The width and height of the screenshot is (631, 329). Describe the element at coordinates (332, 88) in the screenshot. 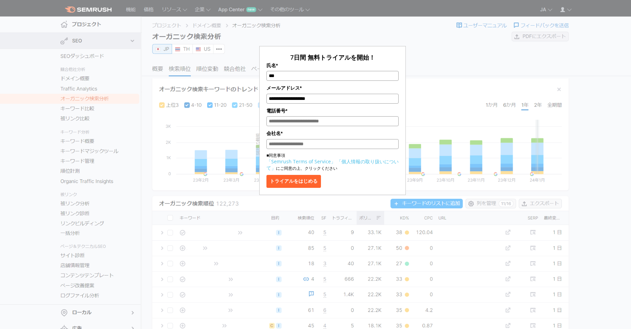

I see `label: メールアドレス*` at that location.